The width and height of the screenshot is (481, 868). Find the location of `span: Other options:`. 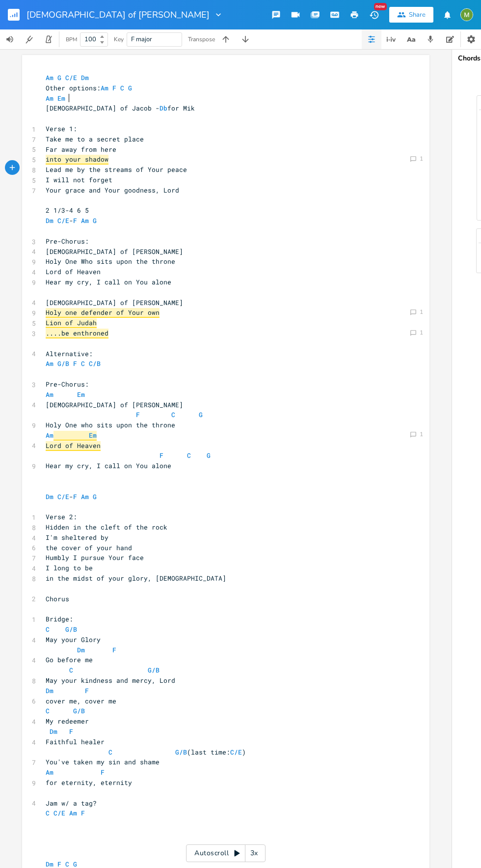

span: Other options: is located at coordinates (89, 88).